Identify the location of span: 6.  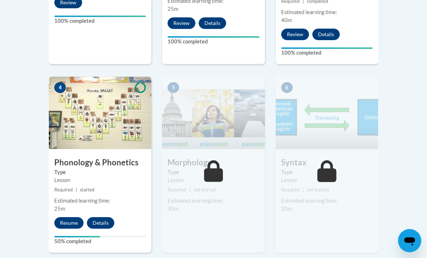
(287, 88).